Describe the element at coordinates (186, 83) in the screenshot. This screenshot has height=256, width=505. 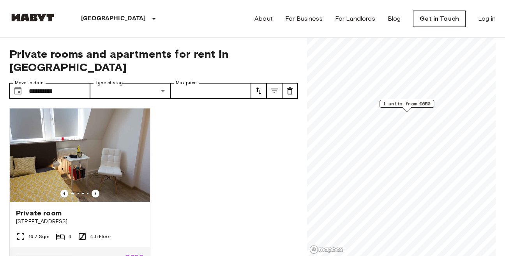
I see `label: Max price` at that location.